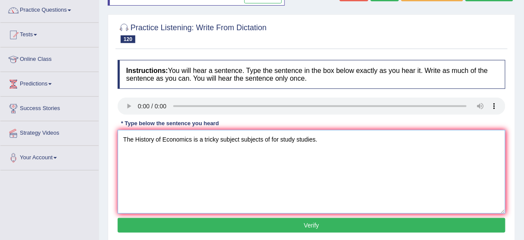 The width and height of the screenshot is (524, 240). What do you see at coordinates (50, 83) in the screenshot?
I see `a: Predictions` at bounding box center [50, 83].